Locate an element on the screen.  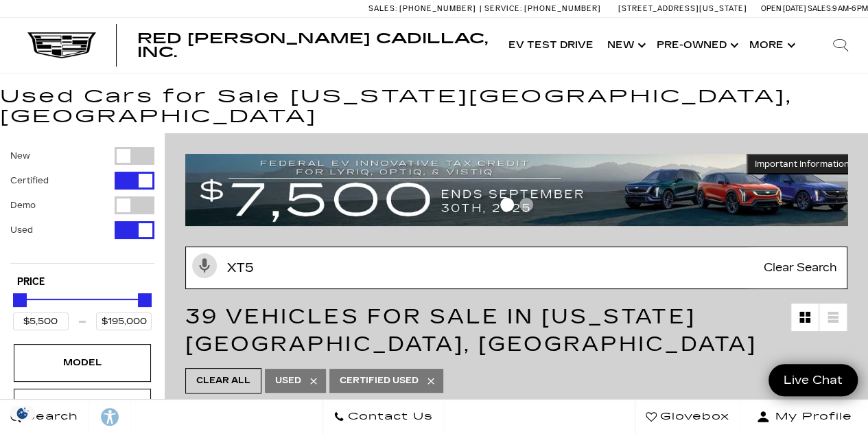
div: Maximum Price is located at coordinates (145, 301).